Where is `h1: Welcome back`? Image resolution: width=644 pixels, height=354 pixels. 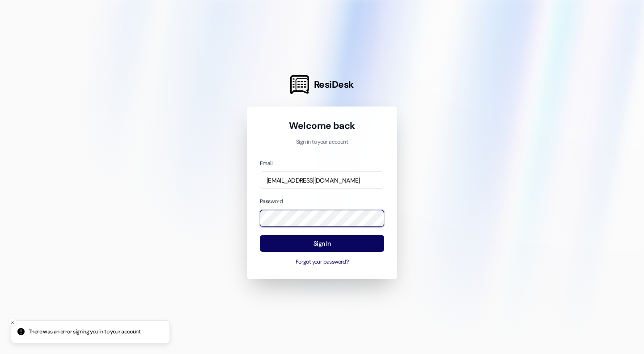
h1: Welcome back is located at coordinates (322, 126).